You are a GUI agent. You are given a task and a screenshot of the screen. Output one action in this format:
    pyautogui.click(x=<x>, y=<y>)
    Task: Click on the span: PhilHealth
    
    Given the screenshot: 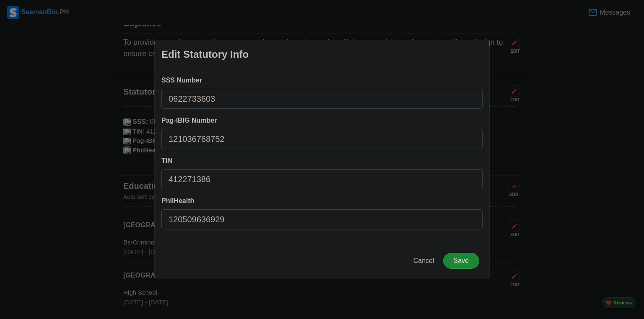 What is the action you would take?
    pyautogui.click(x=178, y=201)
    